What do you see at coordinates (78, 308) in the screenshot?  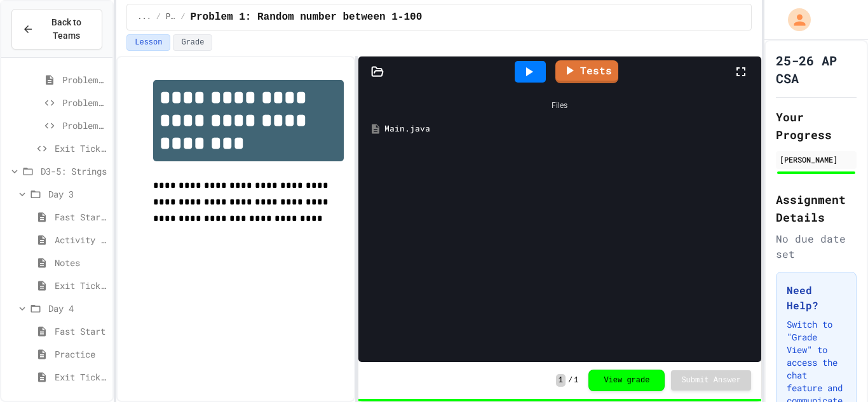 I see `span: Day 4` at bounding box center [78, 308].